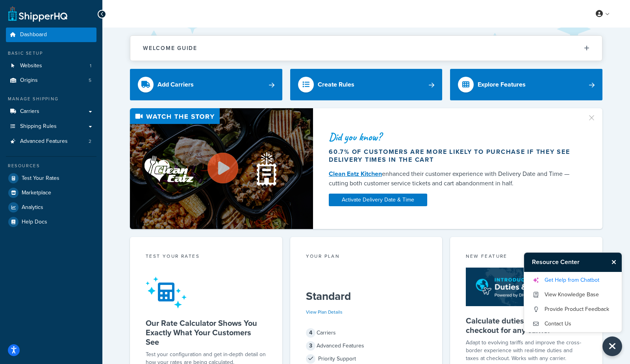 The height and width of the screenshot is (364, 630). Describe the element at coordinates (453, 156) in the screenshot. I see `div: 60.7% of customers are more likely to purchase if they see delivery times in the cart` at that location.